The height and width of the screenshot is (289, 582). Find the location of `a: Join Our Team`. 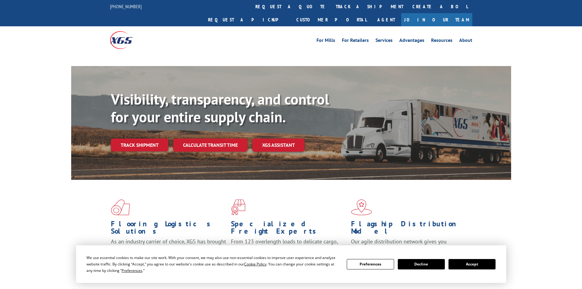

a: Join Our Team is located at coordinates (437, 20).